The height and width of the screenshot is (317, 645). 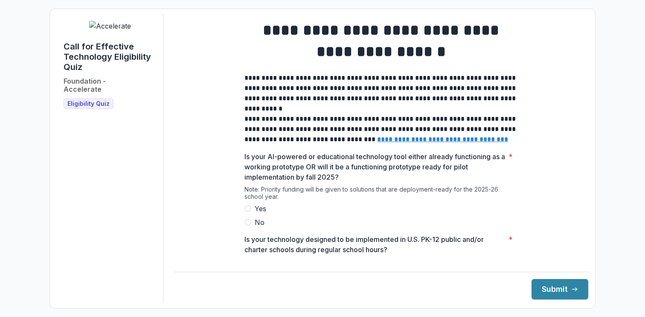 What do you see at coordinates (560, 289) in the screenshot?
I see `button: Submit` at bounding box center [560, 289].